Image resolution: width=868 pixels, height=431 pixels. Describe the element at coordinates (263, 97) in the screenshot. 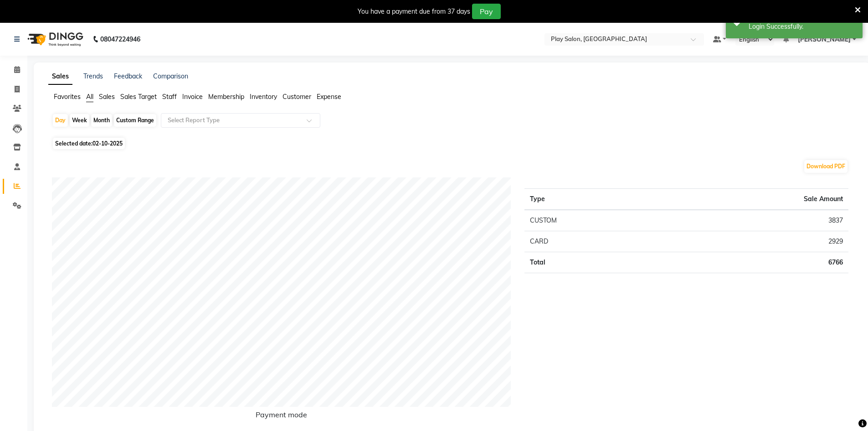

I see `span: Inventory` at that location.